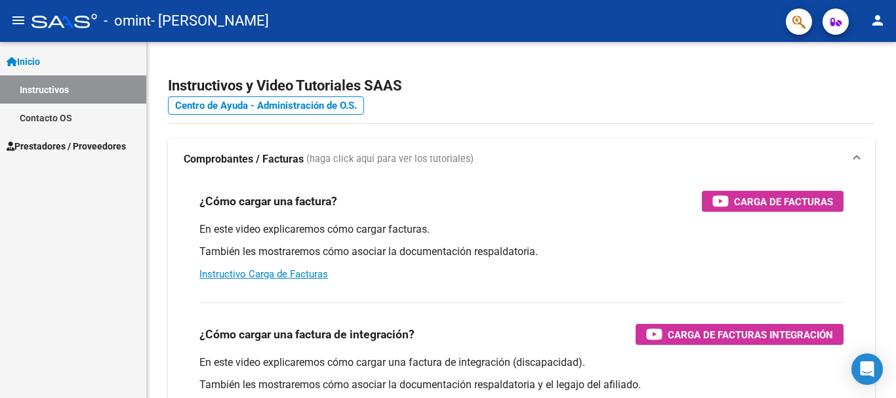  What do you see at coordinates (18, 20) in the screenshot?
I see `mat-icon: menu` at bounding box center [18, 20].